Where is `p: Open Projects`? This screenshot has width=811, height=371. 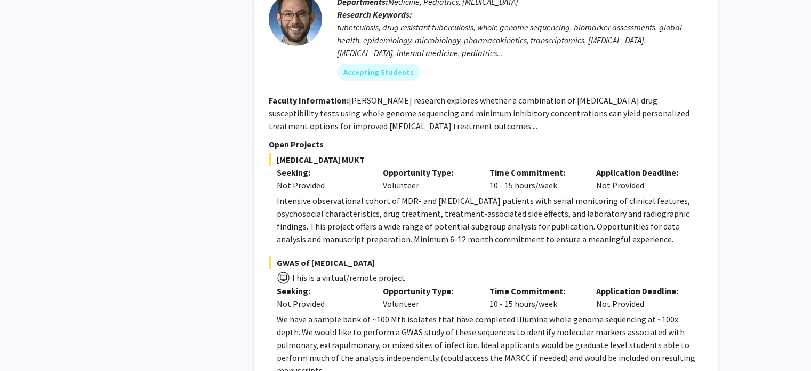
p: Open Projects is located at coordinates (486, 144).